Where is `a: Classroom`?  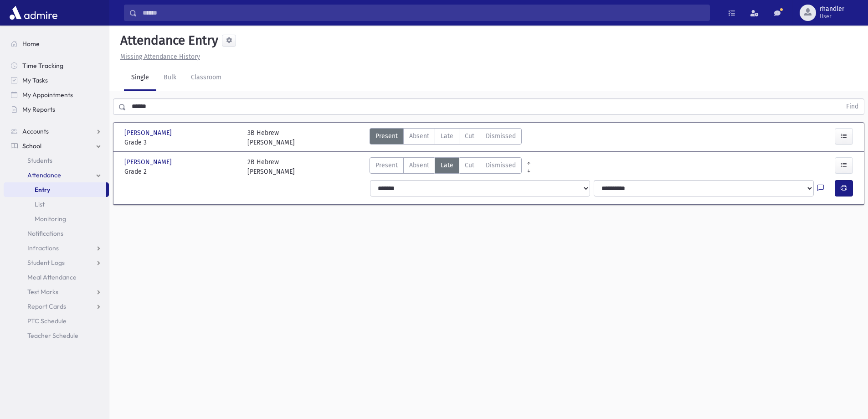
a: Classroom is located at coordinates (206, 78).